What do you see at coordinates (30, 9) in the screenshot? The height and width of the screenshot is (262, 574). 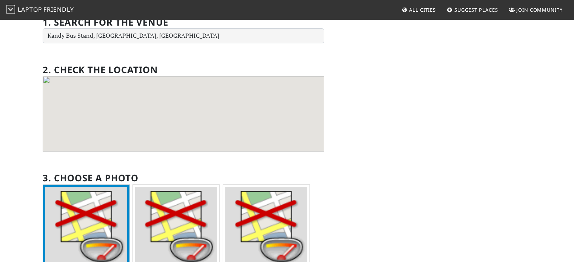 I see `span: Laptop` at bounding box center [30, 9].